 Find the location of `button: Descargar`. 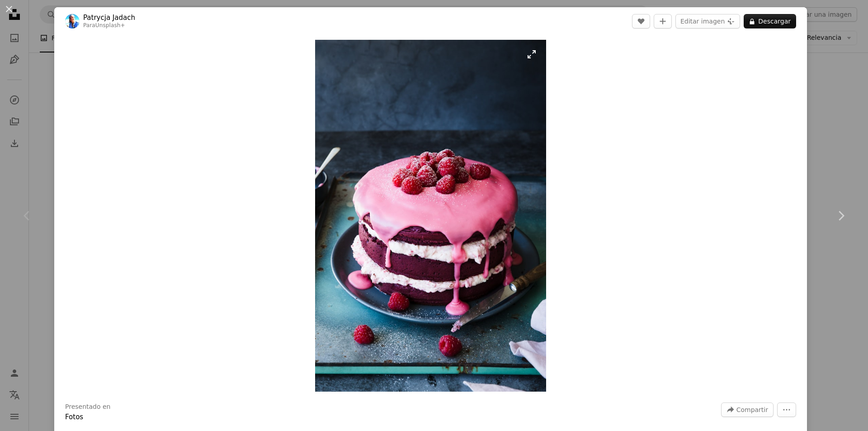

button: Descargar is located at coordinates (770, 21).